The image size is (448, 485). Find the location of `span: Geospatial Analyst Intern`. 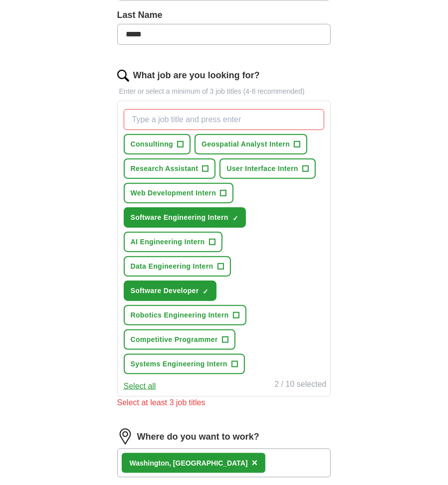

span: Geospatial Analyst Intern is located at coordinates (245, 144).